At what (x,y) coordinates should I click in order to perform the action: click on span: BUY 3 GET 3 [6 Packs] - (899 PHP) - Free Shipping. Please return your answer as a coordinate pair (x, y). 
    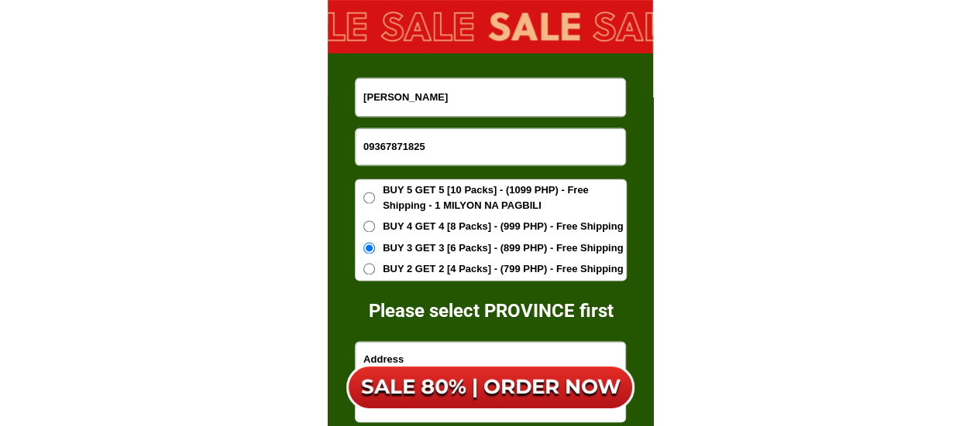
    Looking at the image, I should click on (503, 248).